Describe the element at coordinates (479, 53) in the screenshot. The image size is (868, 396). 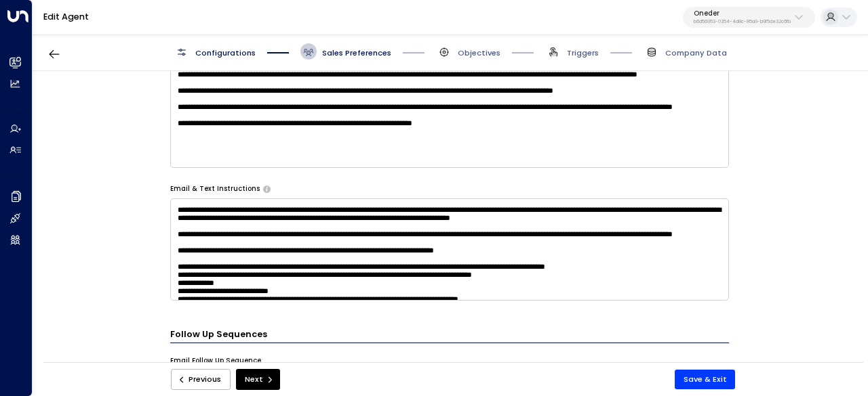
I see `span: Objectives` at that location.